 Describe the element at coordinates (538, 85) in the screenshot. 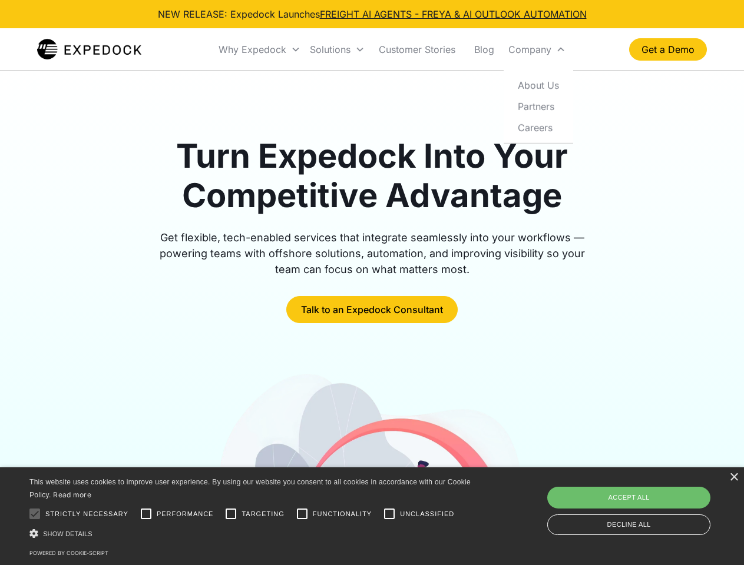

I see `a: About Us` at that location.